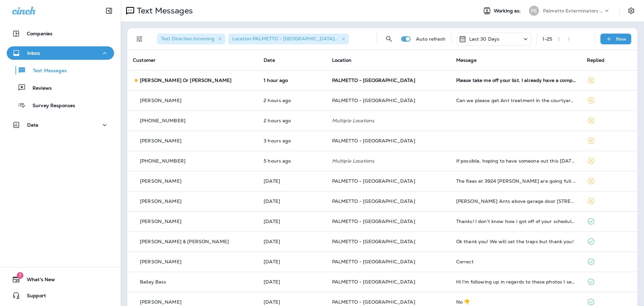 The width and height of the screenshot is (644, 306). I want to click on p: Sep 25, 2025 02:05 PM, so click(293, 121).